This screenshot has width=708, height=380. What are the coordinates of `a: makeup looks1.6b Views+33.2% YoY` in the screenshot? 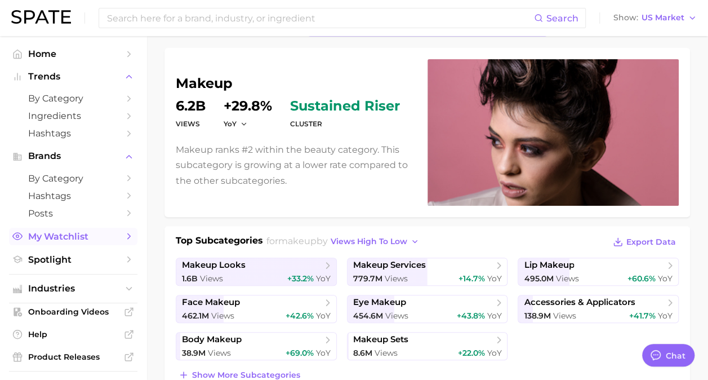 It's located at (256, 271).